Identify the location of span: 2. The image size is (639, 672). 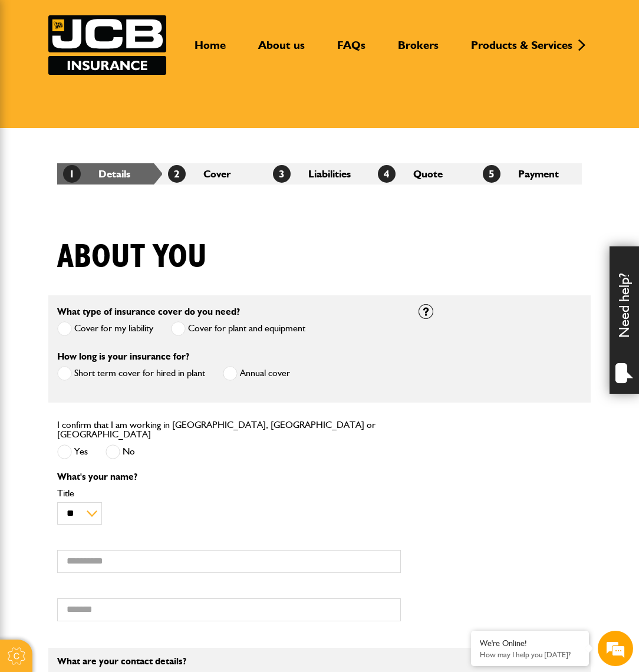
(176, 174).